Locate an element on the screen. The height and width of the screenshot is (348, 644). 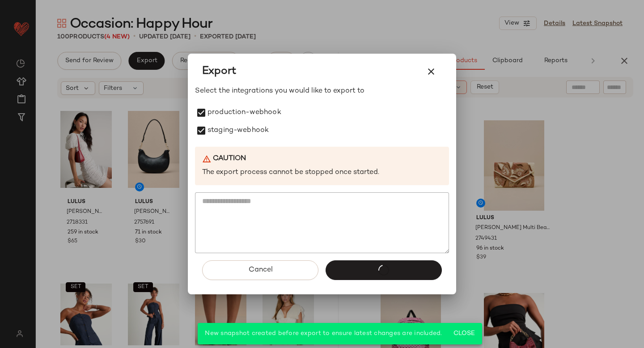
span: New snapshot created before export to ensure latest changes are included. is located at coordinates (323, 333).